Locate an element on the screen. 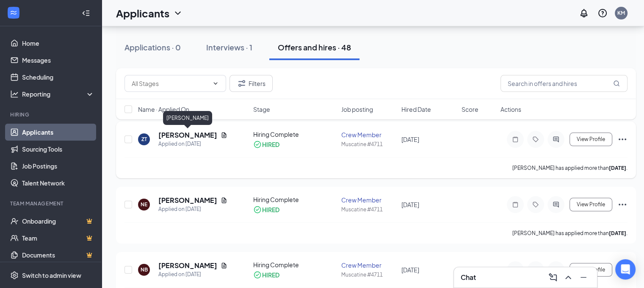  div: NB is located at coordinates (144, 269).